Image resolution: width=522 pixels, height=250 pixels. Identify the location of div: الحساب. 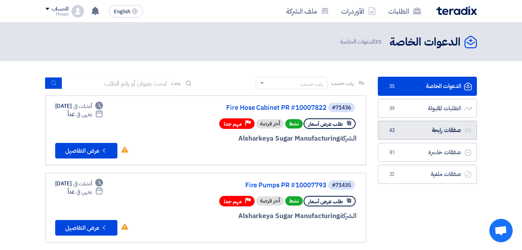
(60, 9).